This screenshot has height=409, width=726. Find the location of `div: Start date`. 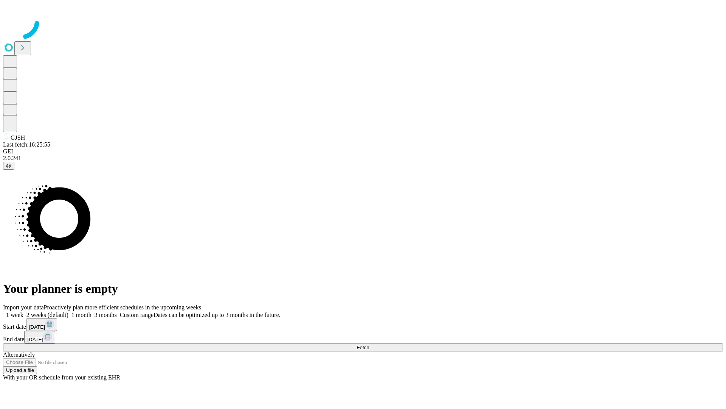

div: Start date is located at coordinates (363, 324).